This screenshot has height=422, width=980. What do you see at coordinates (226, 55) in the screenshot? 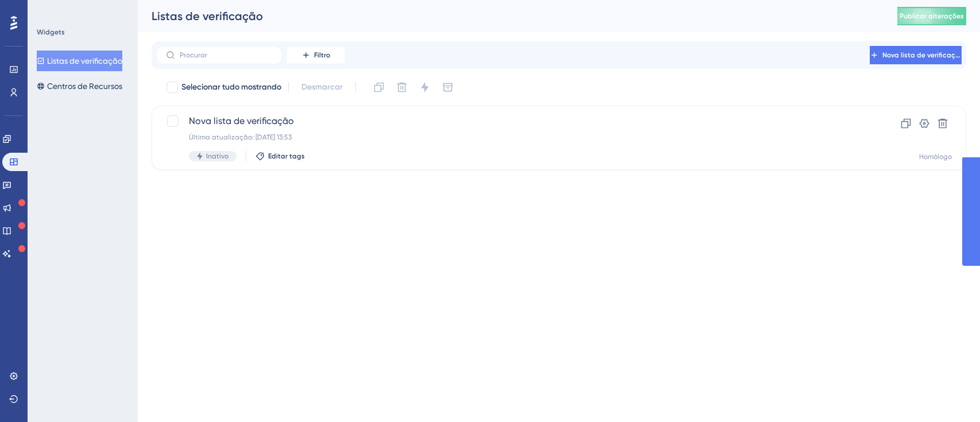
I see `input: Procurar` at bounding box center [226, 55].